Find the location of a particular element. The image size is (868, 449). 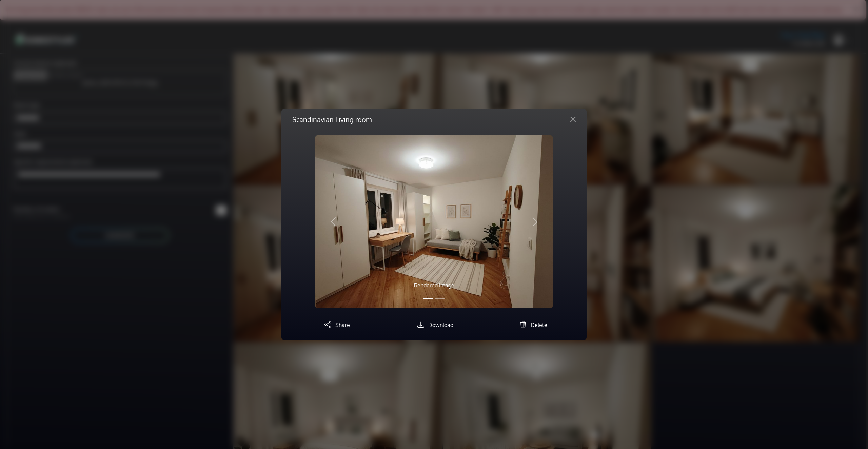

span: Delete is located at coordinates (539, 325).